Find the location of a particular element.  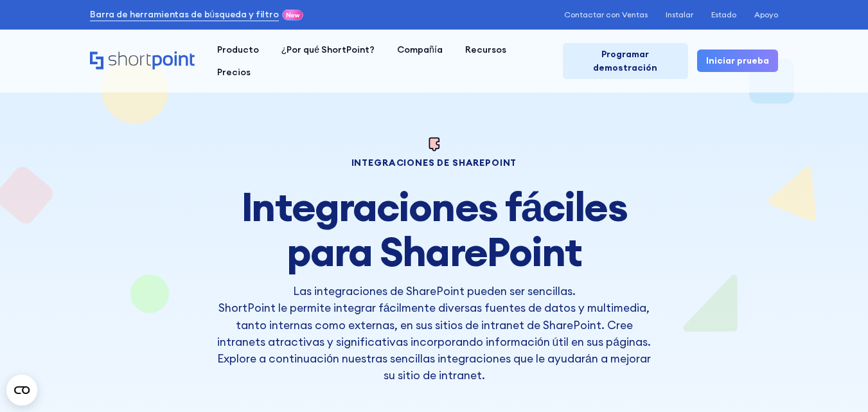

font: ¿Por qué ShortPoint? is located at coordinates (327, 49).